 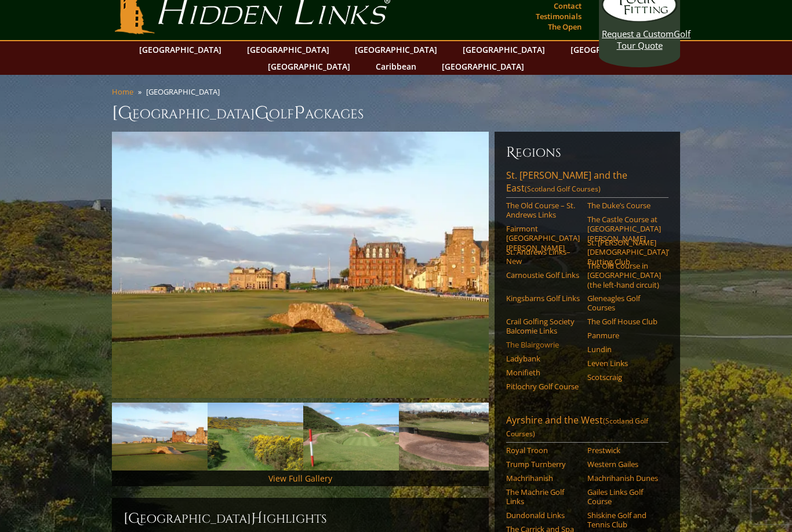 I want to click on span: H, so click(x=257, y=518).